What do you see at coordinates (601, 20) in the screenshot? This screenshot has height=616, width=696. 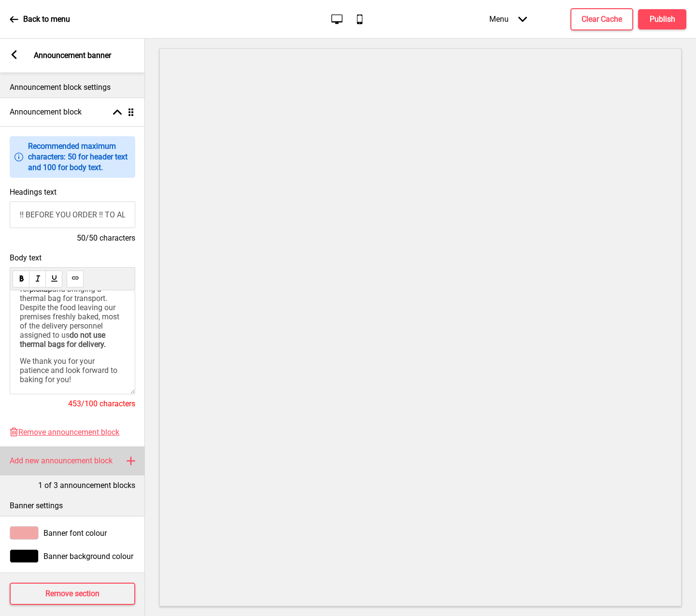 I see `h4: Clear Cache` at bounding box center [601, 20].